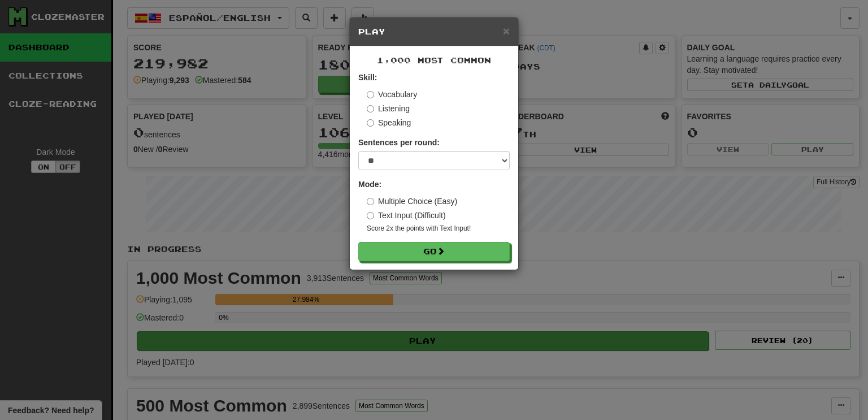 Image resolution: width=868 pixels, height=420 pixels. Describe the element at coordinates (434, 252) in the screenshot. I see `button: Go` at that location.